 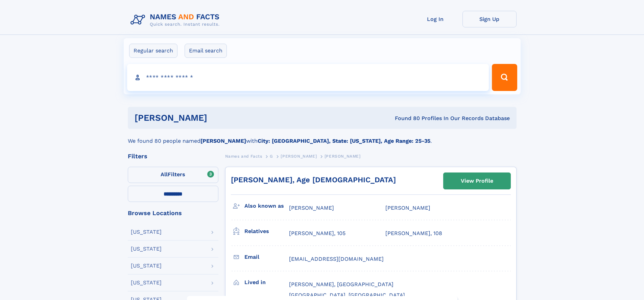 I want to click on a: Names and Facts, so click(x=243, y=156).